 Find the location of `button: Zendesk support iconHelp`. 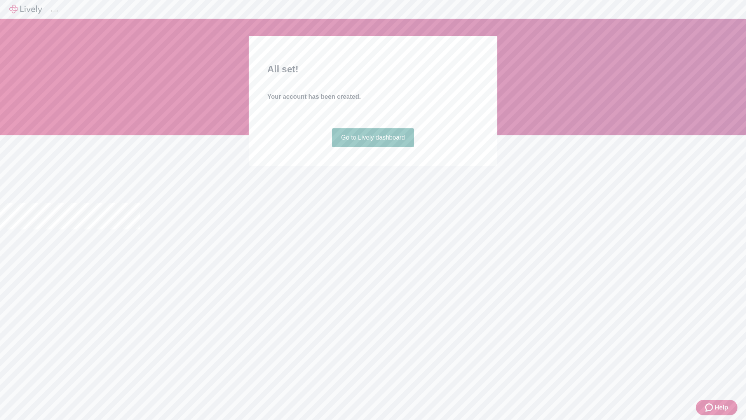

button: Zendesk support iconHelp is located at coordinates (716, 407).